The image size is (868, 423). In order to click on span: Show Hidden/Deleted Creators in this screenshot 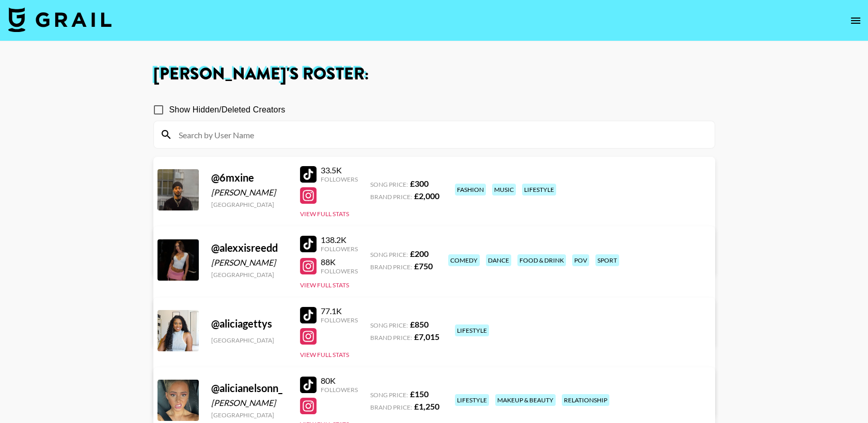, I will do `click(227, 110)`.